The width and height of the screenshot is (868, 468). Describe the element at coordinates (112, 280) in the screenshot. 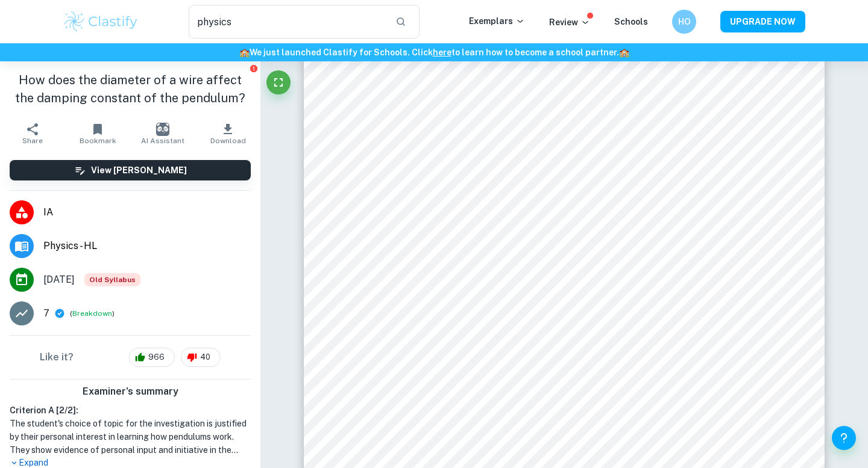

I see `div: Starting from the May 2025 session, the Physics IA requirements have changed. It's OK to refer to...` at that location.